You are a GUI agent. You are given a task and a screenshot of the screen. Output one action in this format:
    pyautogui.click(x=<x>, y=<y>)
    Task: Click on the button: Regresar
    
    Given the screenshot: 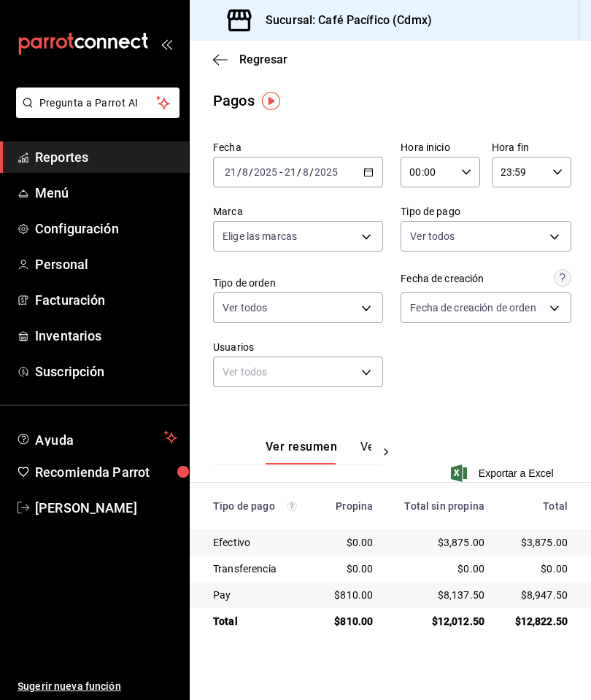 What is the action you would take?
    pyautogui.click(x=250, y=59)
    